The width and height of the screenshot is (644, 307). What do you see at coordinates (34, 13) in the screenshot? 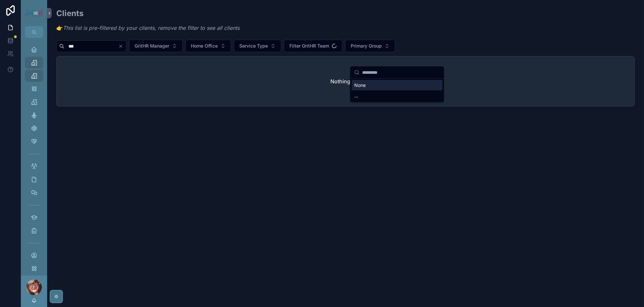
I see `img: App logo` at bounding box center [34, 13].